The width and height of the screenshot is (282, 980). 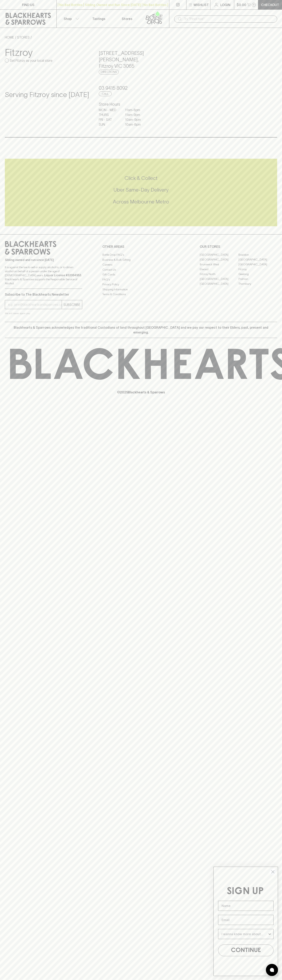 What do you see at coordinates (246, 922) in the screenshot?
I see `div: FLYOUT Form` at bounding box center [246, 922].